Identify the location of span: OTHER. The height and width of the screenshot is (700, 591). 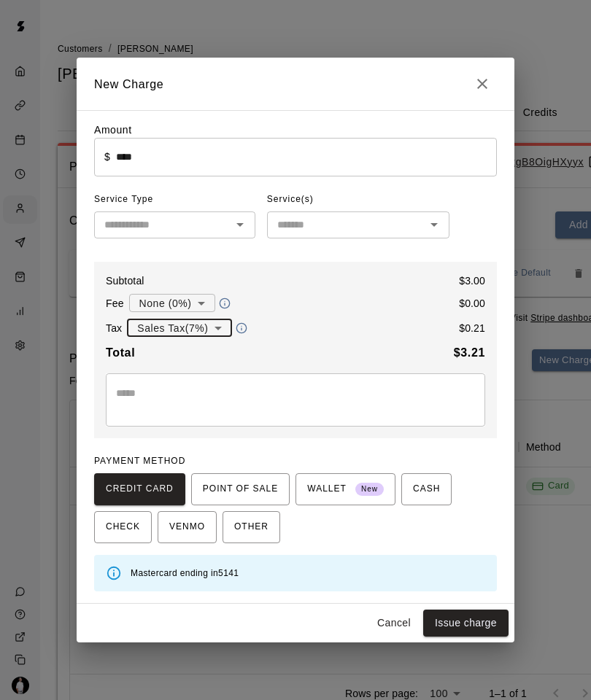
(251, 527).